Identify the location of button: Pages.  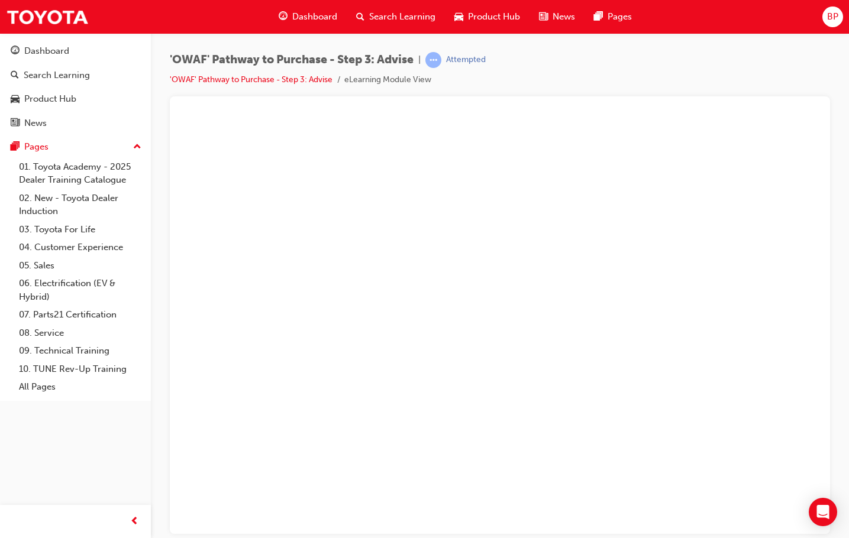
(75, 147).